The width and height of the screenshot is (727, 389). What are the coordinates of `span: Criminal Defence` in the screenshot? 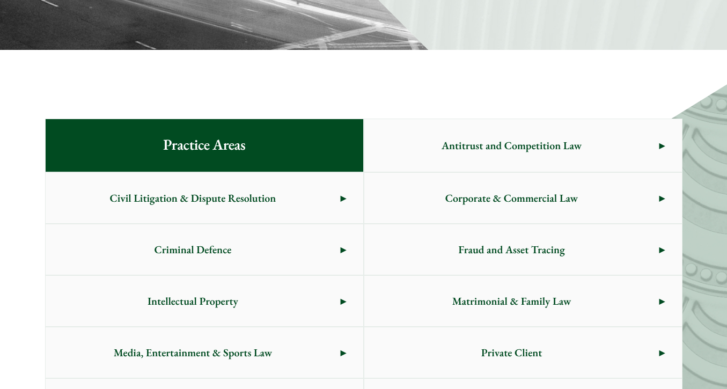 It's located at (193, 250).